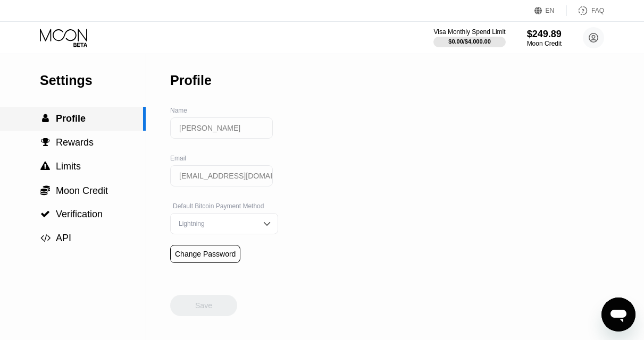  What do you see at coordinates (63, 238) in the screenshot?
I see `span: API` at bounding box center [63, 238].